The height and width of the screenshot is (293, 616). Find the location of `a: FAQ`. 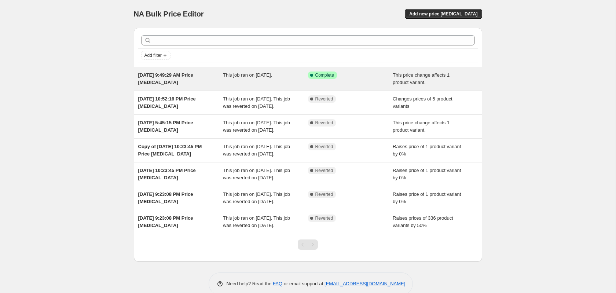

a: FAQ is located at coordinates (278, 284).